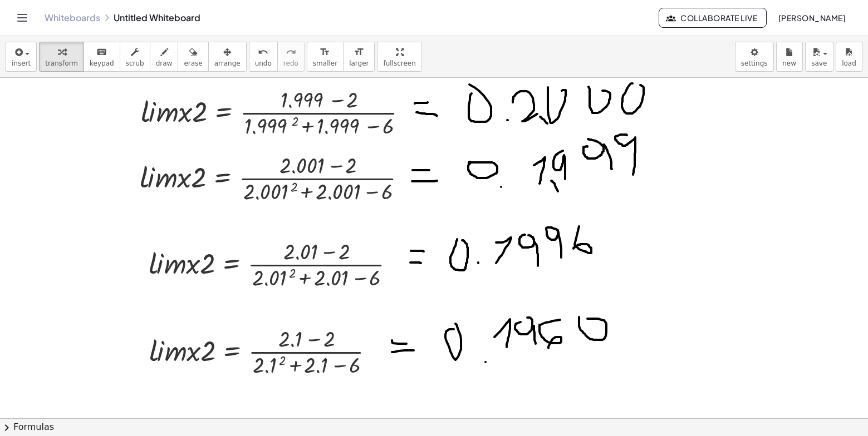 Image resolution: width=868 pixels, height=436 pixels. I want to click on button: keyboardkeypad, so click(102, 56).